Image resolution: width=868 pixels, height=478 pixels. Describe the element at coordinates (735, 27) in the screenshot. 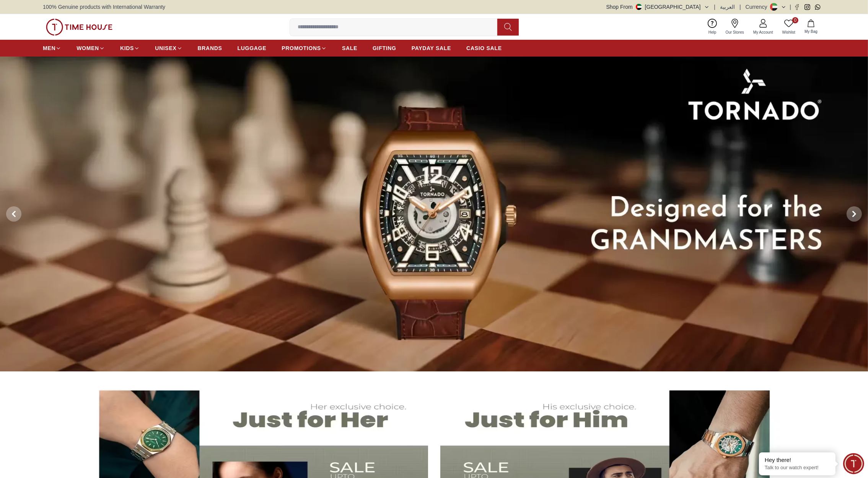

I see `a: Our Stores` at that location.